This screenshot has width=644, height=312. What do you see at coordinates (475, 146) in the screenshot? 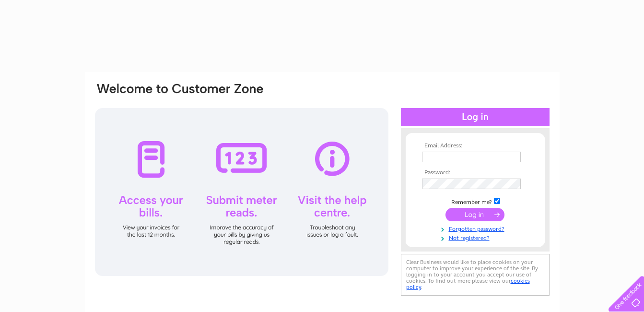
I see `th: Email Address:` at bounding box center [475, 146].